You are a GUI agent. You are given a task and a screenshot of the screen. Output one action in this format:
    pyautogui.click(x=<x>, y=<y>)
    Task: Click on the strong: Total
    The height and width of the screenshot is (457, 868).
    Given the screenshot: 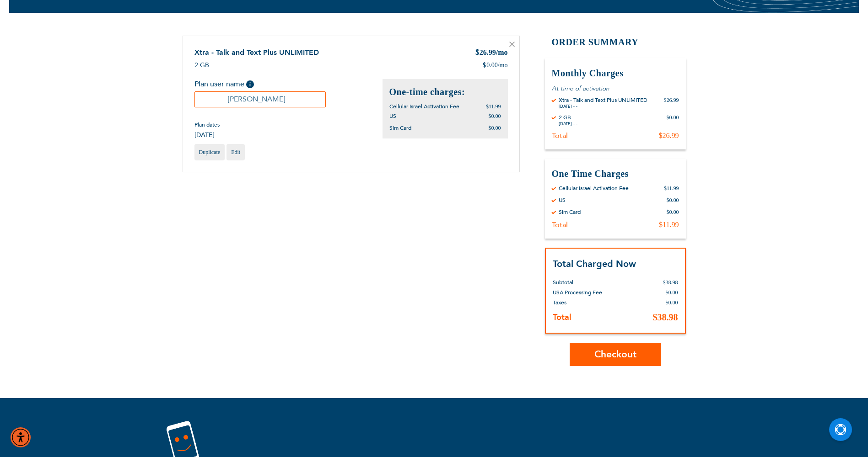 What is the action you would take?
    pyautogui.click(x=562, y=317)
    